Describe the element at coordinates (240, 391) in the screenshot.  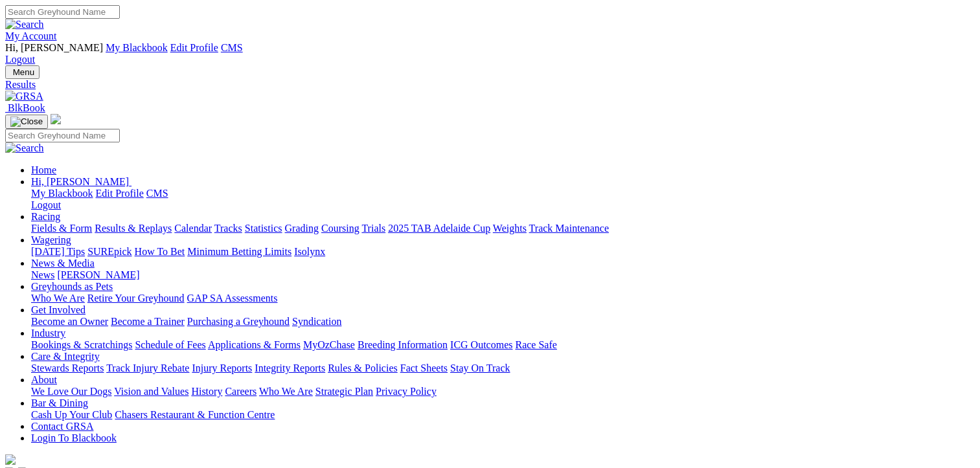
I see `a: Careers` at that location.